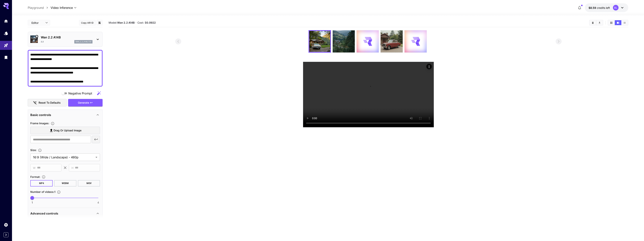  Describe the element at coordinates (6, 225) in the screenshot. I see `div: Settings` at that location.